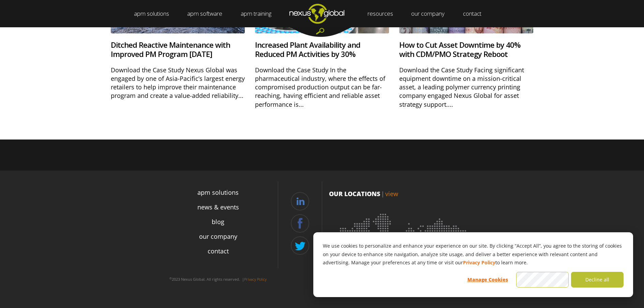  I want to click on a: apm solutions, so click(218, 192).